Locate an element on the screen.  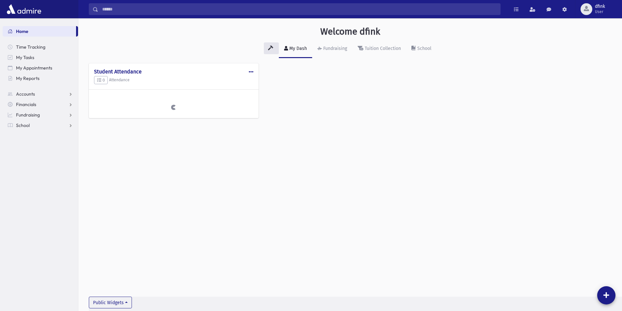
span: My Tasks is located at coordinates (25, 57).